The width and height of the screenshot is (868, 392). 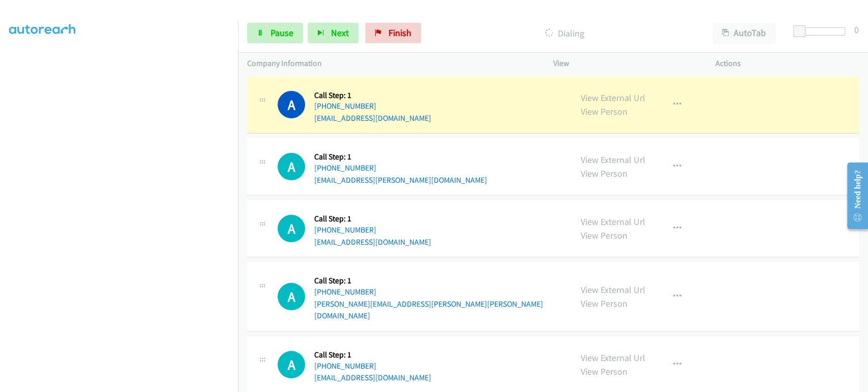 I want to click on span: Next, so click(x=340, y=32).